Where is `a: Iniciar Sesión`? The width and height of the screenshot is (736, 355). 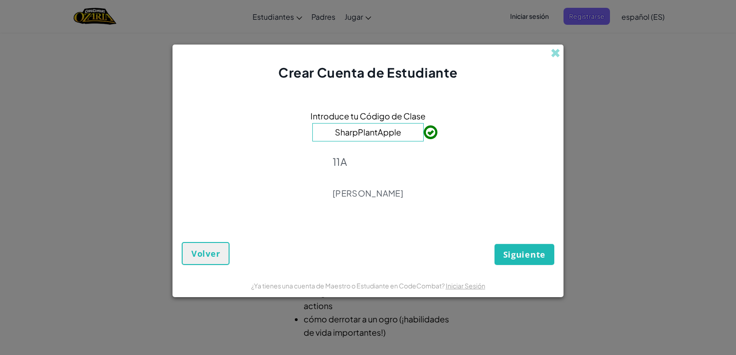 a: Iniciar Sesión is located at coordinates (465, 286).